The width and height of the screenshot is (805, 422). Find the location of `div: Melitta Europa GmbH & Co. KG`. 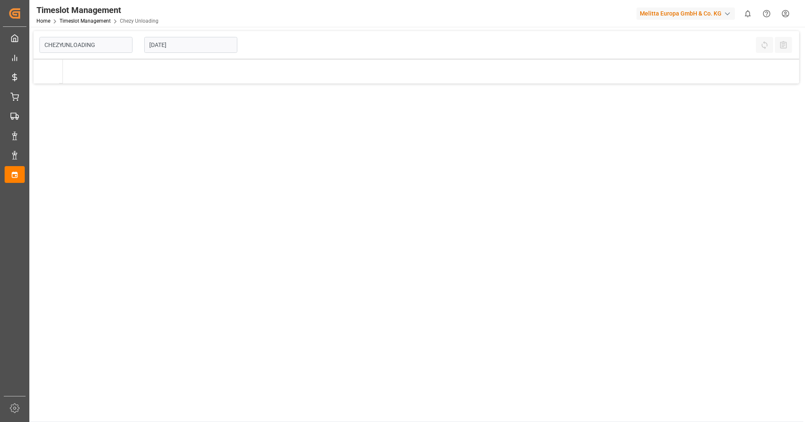

div: Melitta Europa GmbH & Co. KG is located at coordinates (686, 13).